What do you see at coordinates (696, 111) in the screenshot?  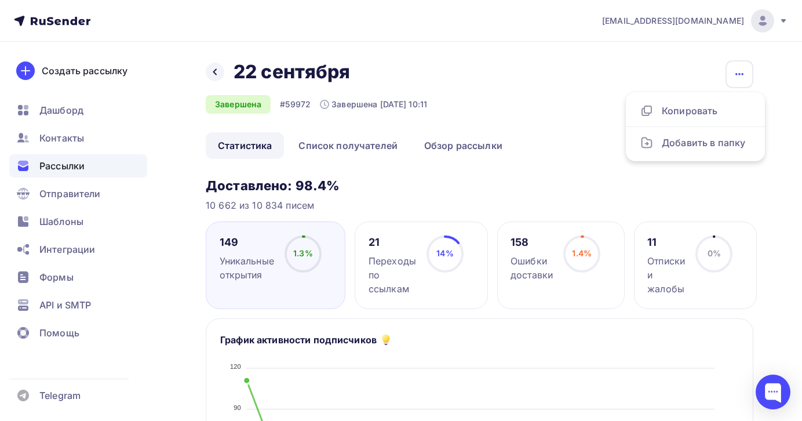 I see `div: Копировать` at bounding box center [696, 111].